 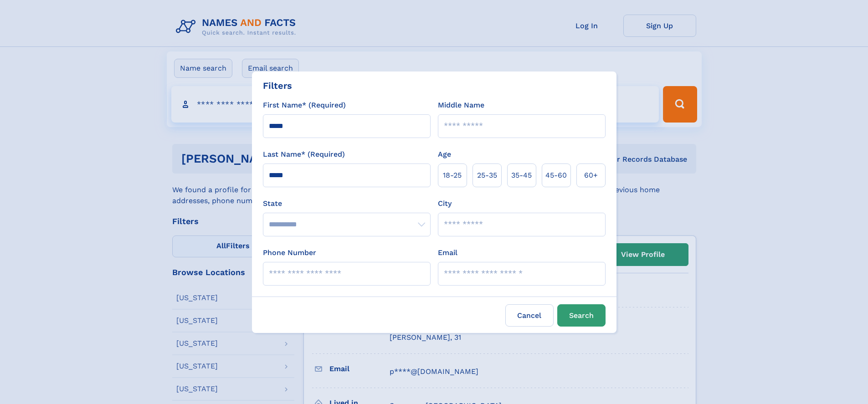 I want to click on label: Phone Number, so click(x=289, y=253).